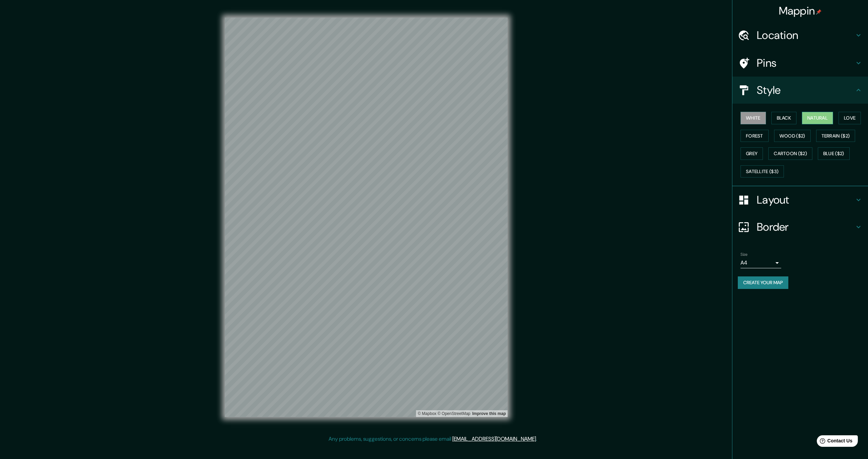  What do you see at coordinates (806, 227) in the screenshot?
I see `h4: Border` at bounding box center [806, 227].